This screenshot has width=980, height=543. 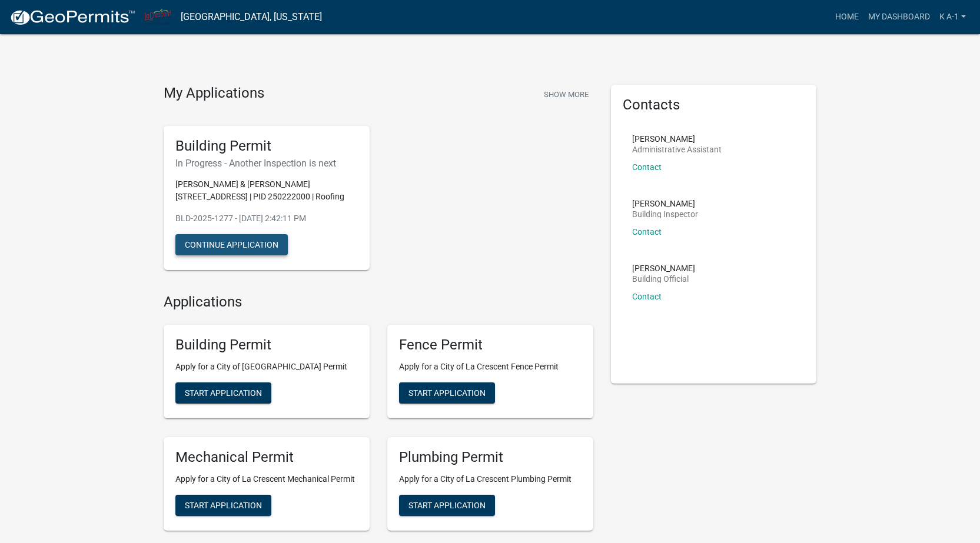 I want to click on h5: Contacts, so click(x=714, y=105).